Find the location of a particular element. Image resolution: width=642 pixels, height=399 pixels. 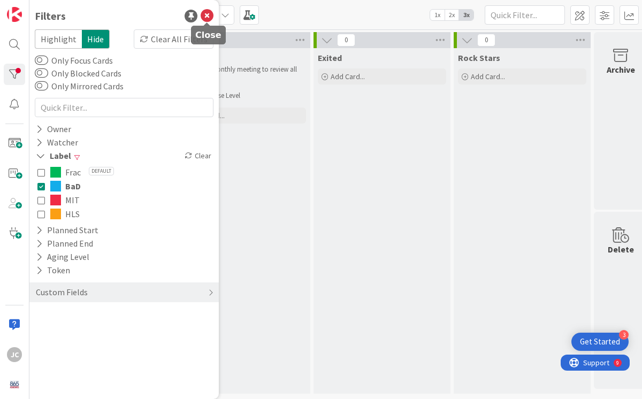

span: Support is located at coordinates (35, 8).